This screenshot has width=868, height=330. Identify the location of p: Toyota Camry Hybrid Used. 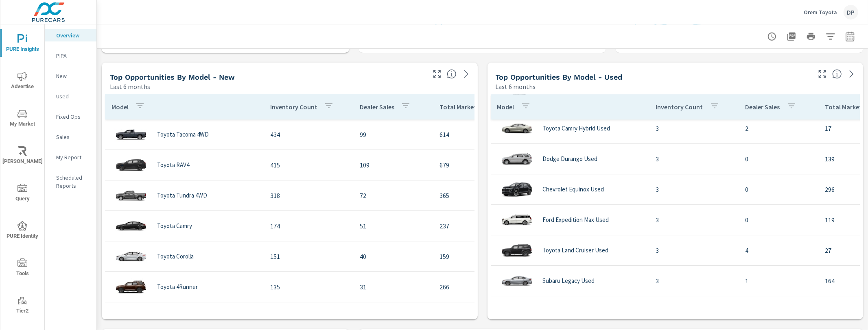
(576, 129).